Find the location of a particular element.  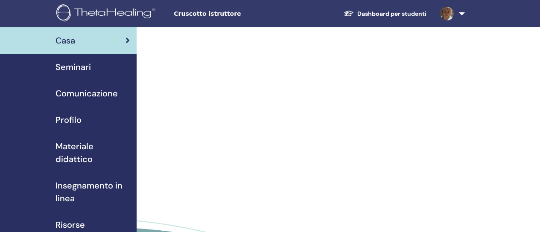

span: Seminari is located at coordinates (73, 67).